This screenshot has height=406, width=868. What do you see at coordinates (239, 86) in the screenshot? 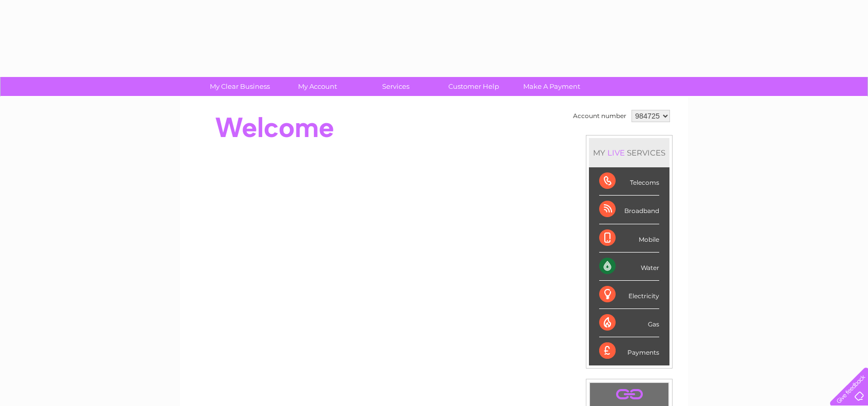
I see `a: My Clear Business` at bounding box center [239, 86].